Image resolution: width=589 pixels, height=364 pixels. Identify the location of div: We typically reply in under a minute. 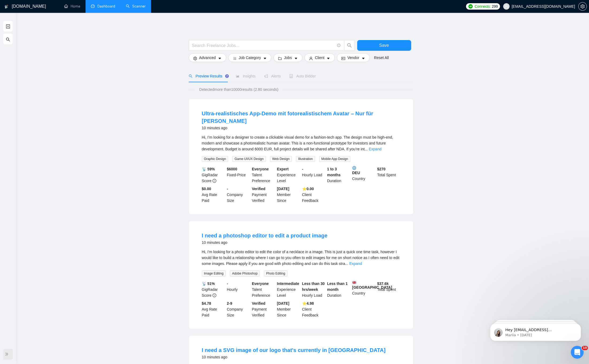
(50, 94).